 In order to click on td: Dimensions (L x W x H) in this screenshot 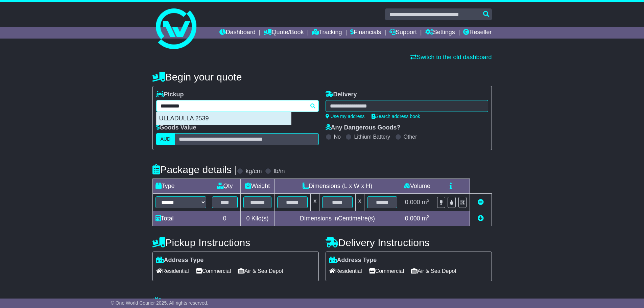, I will do `click(337, 186)`.